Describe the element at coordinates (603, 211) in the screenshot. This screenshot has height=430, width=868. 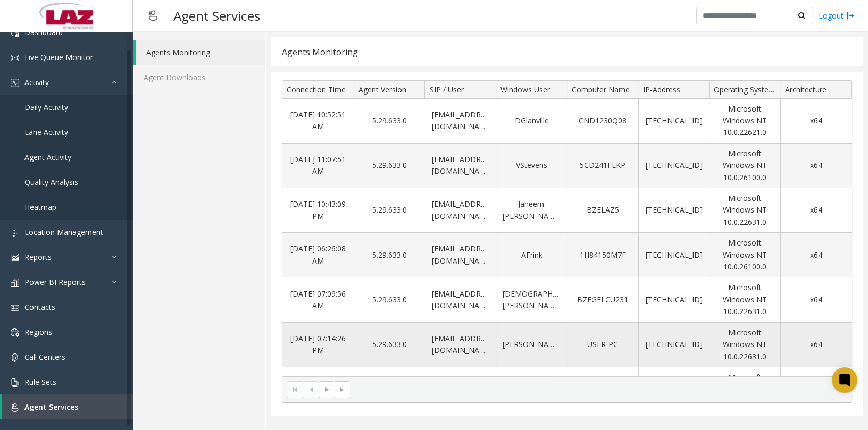
I see `td: BZELAZ5` at that location.